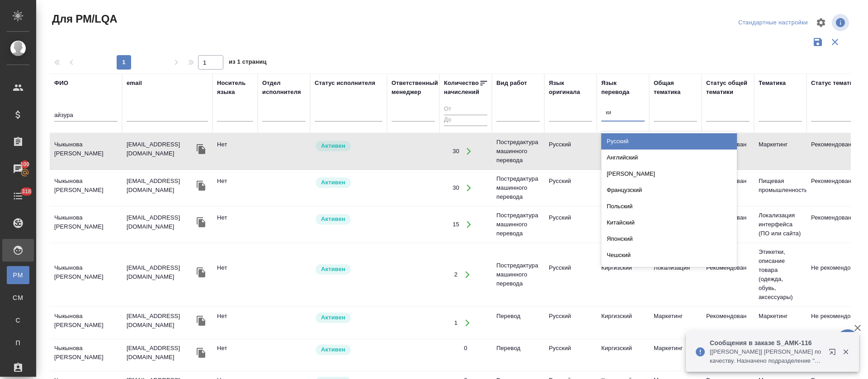 This screenshot has height=379, width=868. Describe the element at coordinates (773, 22) in the screenshot. I see `div: split button` at that location.